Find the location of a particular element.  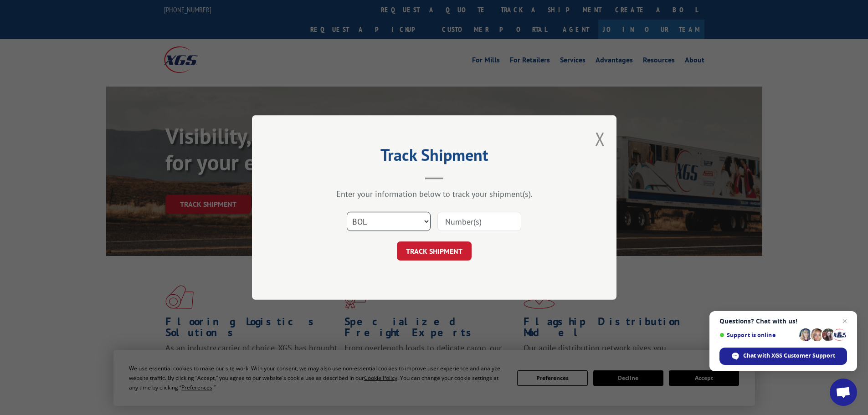

span: Close chat is located at coordinates (845, 321).